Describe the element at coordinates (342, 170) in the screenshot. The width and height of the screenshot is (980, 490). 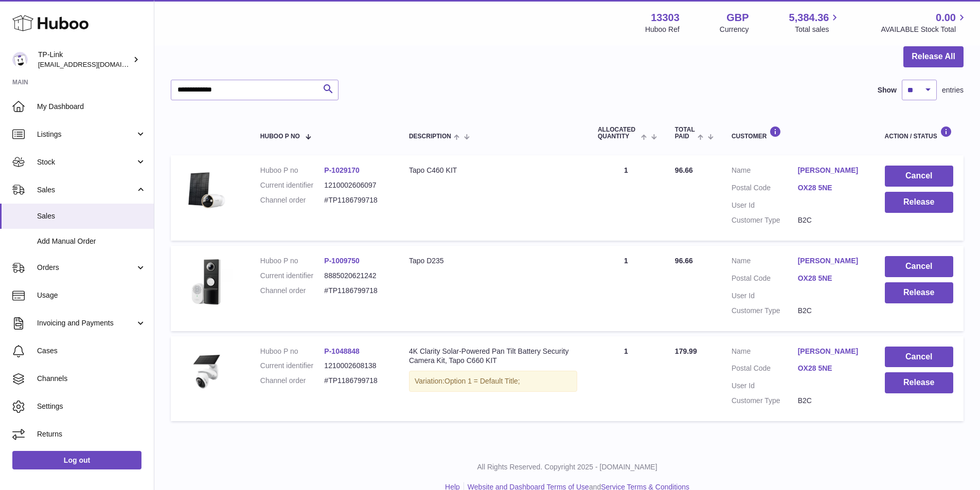
I see `a: P-1029170` at that location.